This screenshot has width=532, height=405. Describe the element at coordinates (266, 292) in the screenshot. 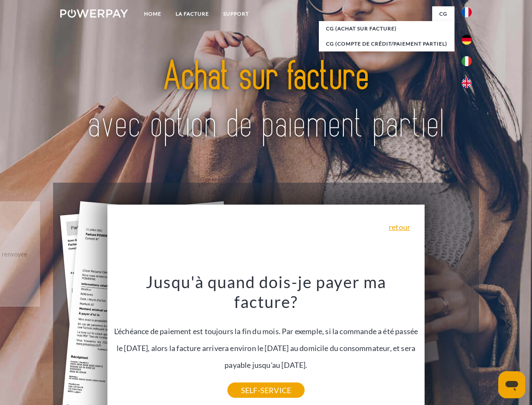

I see `h3: Jusqu'à quand dois-je payer ma facture?` at that location.